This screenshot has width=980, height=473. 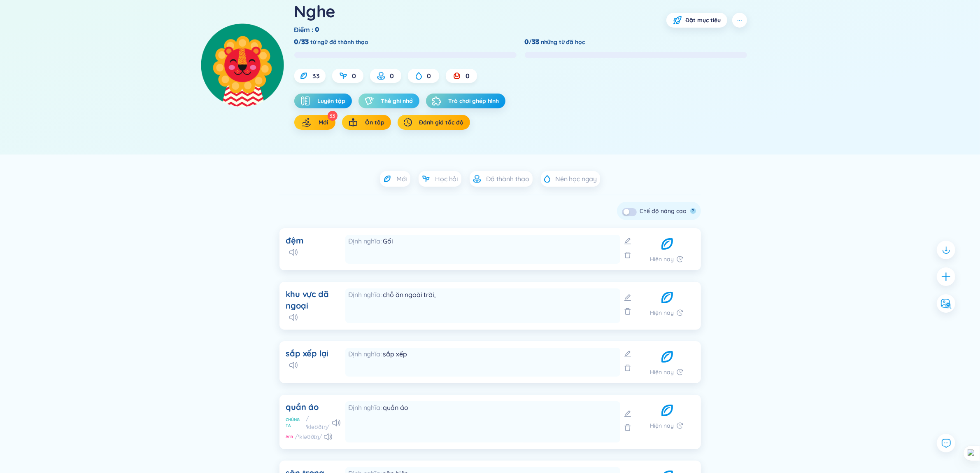 What do you see at coordinates (395, 354) in the screenshot?
I see `font: sắp xếp` at bounding box center [395, 354].